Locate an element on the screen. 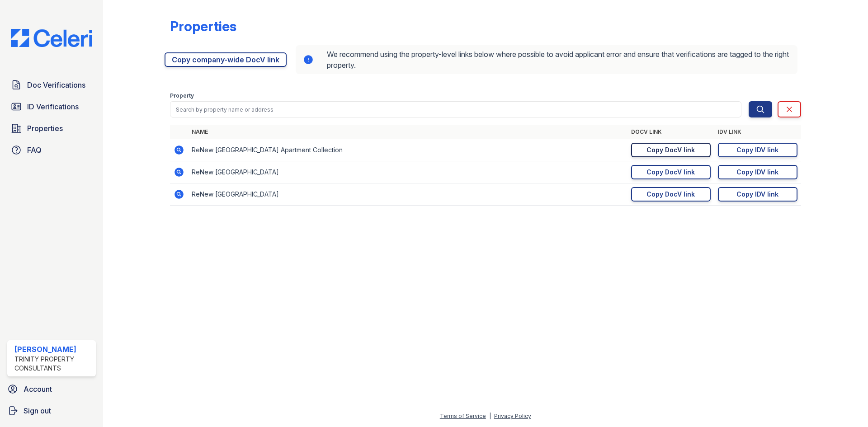  span: Doc Verifications is located at coordinates (56, 85).